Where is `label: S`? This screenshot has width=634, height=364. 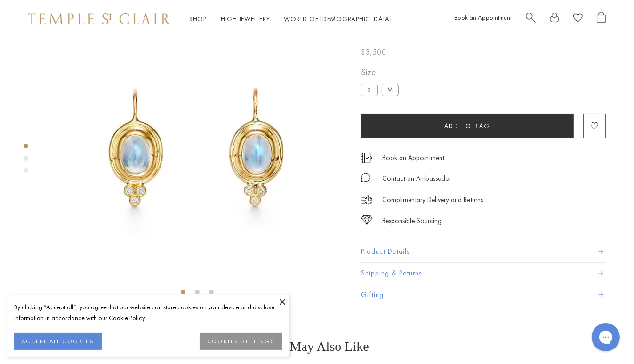 label: S is located at coordinates (370, 90).